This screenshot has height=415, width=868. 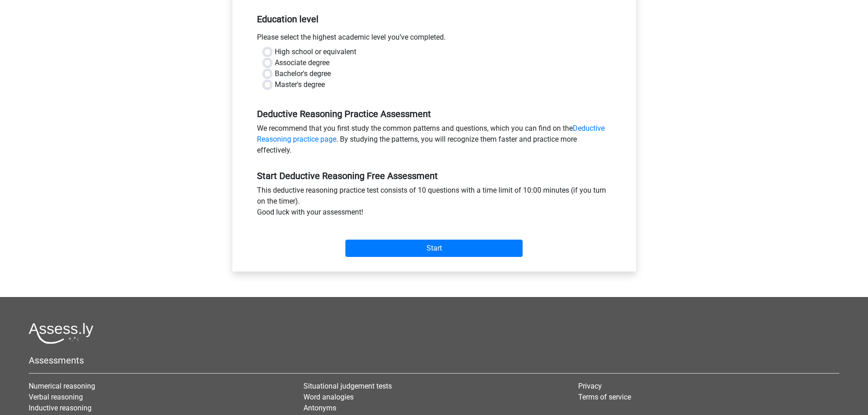 What do you see at coordinates (590, 386) in the screenshot?
I see `a: Privacy` at bounding box center [590, 386].